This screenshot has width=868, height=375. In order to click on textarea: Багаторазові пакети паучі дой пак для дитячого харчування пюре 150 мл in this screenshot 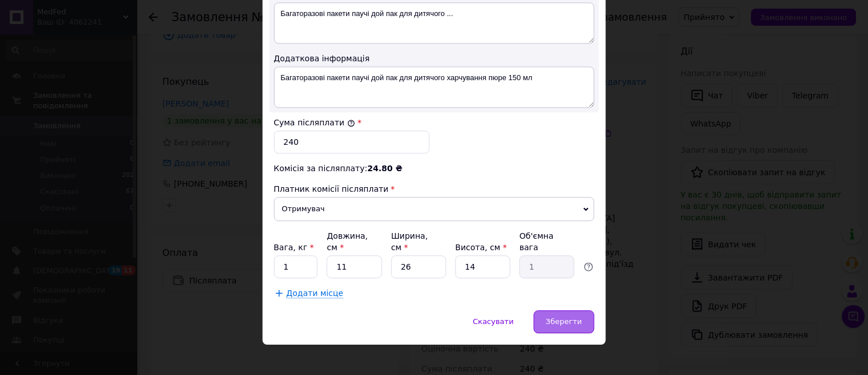, I will do `click(434, 87)`.